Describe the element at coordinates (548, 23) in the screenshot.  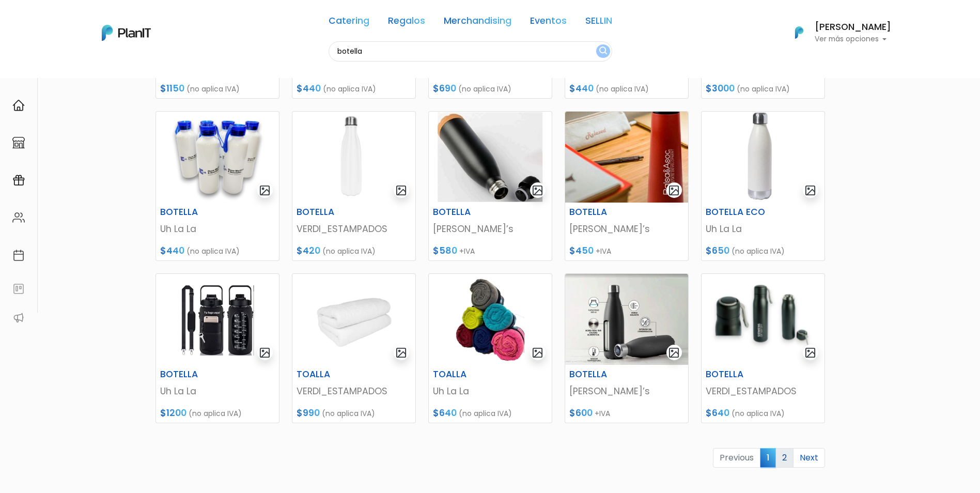
I see `a: Eventos` at that location.